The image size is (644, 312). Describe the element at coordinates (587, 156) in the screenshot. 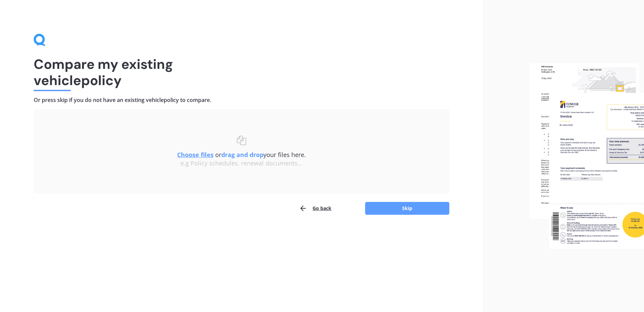

I see `img: files.webp` at that location.